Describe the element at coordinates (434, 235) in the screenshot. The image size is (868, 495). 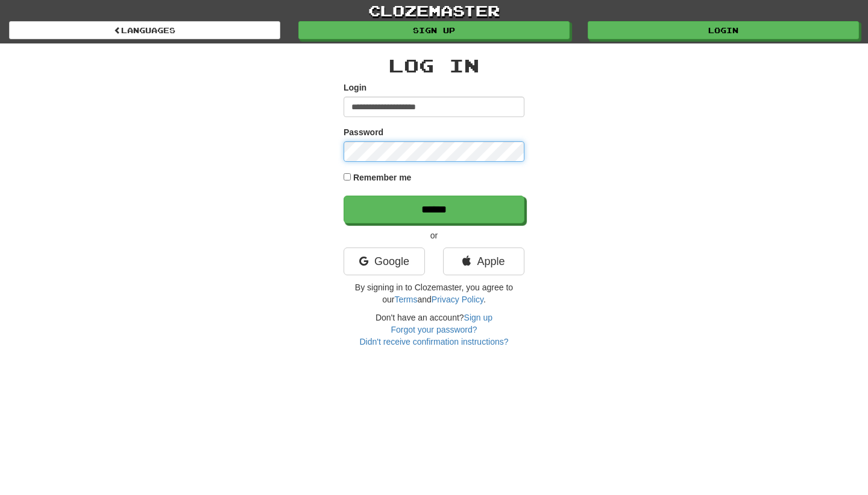
I see `p: or` at that location.